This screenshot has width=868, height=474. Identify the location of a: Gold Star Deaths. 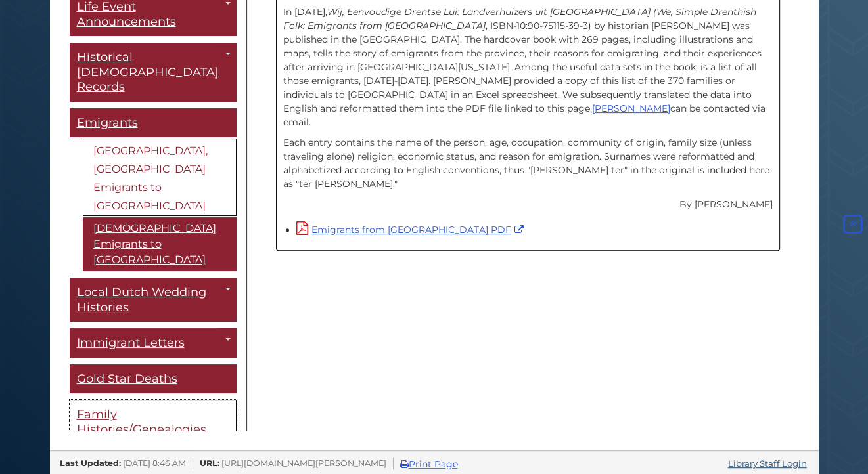
(153, 379).